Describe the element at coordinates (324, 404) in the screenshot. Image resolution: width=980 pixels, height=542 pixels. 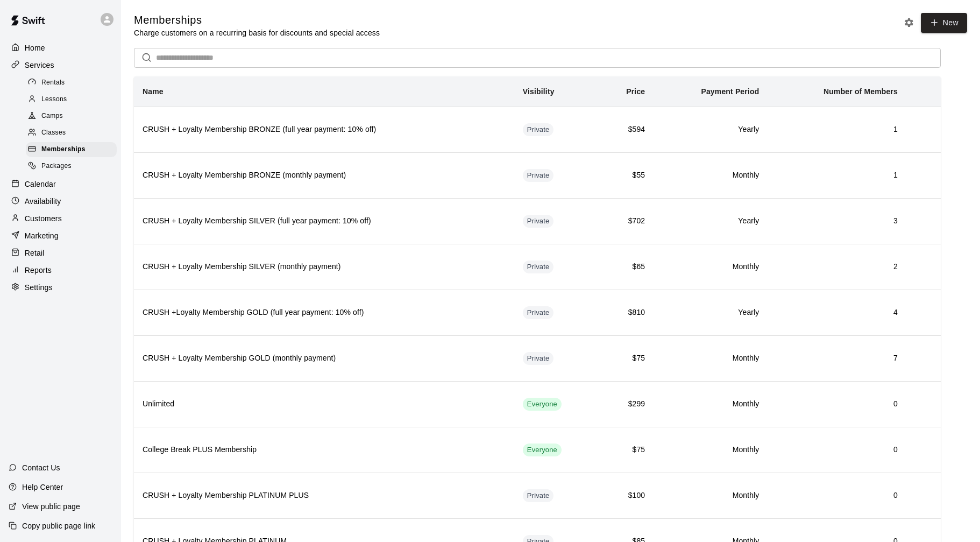
I see `h6: Unlimited` at that location.